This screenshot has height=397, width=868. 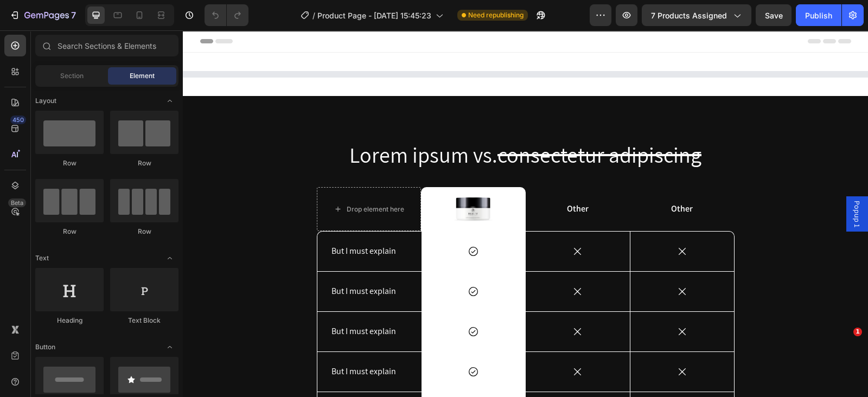 What do you see at coordinates (107, 46) in the screenshot?
I see `input: Search Sections & Elements` at bounding box center [107, 46].